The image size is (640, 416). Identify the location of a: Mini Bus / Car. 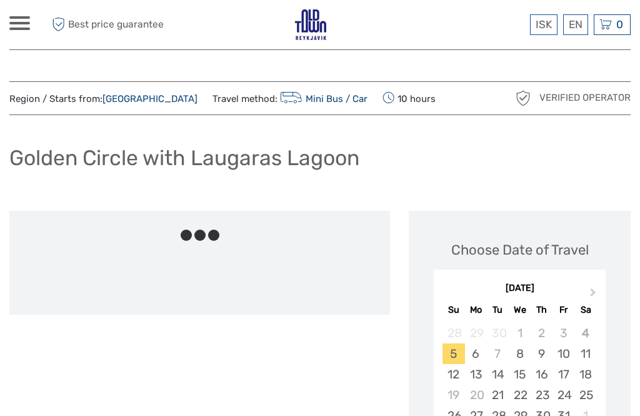
(323, 99).